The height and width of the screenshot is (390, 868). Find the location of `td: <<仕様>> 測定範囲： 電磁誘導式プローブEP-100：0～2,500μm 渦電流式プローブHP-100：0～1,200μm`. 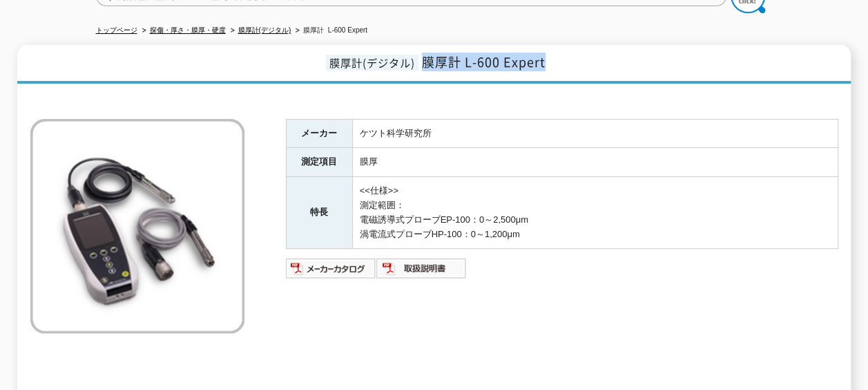

td: <<仕様>> 測定範囲： 電磁誘導式プローブEP-100：0～2,500μm 渦電流式プローブHP-100：0～1,200μm is located at coordinates (594, 212).